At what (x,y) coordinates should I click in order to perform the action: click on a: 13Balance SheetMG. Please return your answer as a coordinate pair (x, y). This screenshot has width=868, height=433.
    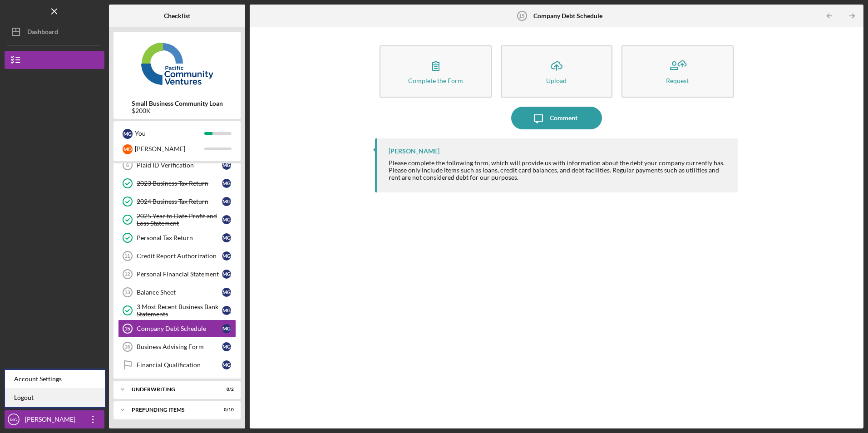
    Looking at the image, I should click on (177, 292).